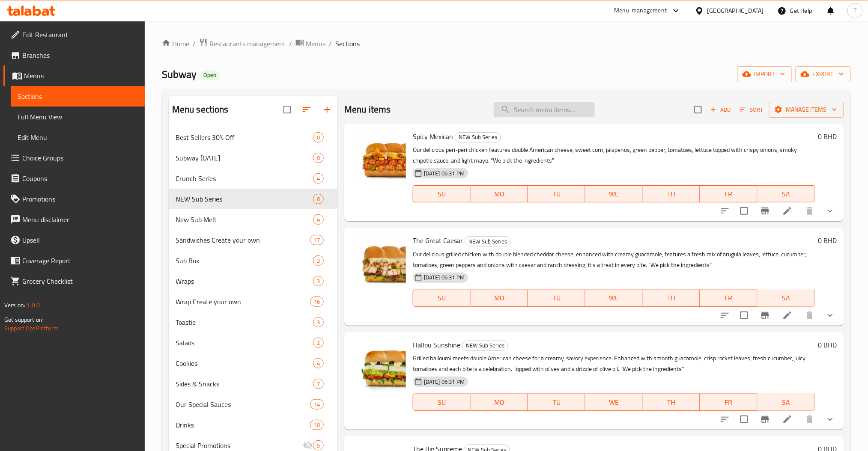 The width and height of the screenshot is (868, 451). I want to click on div: Sandwiches Create your own17, so click(253, 240).